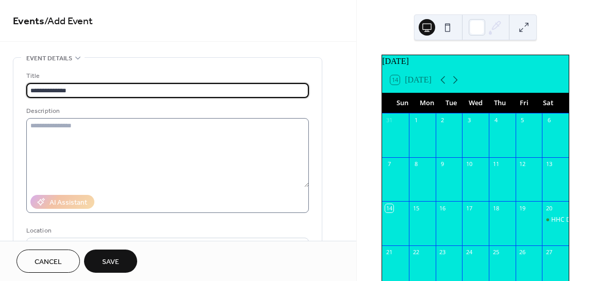  I want to click on div: 20, so click(548, 208).